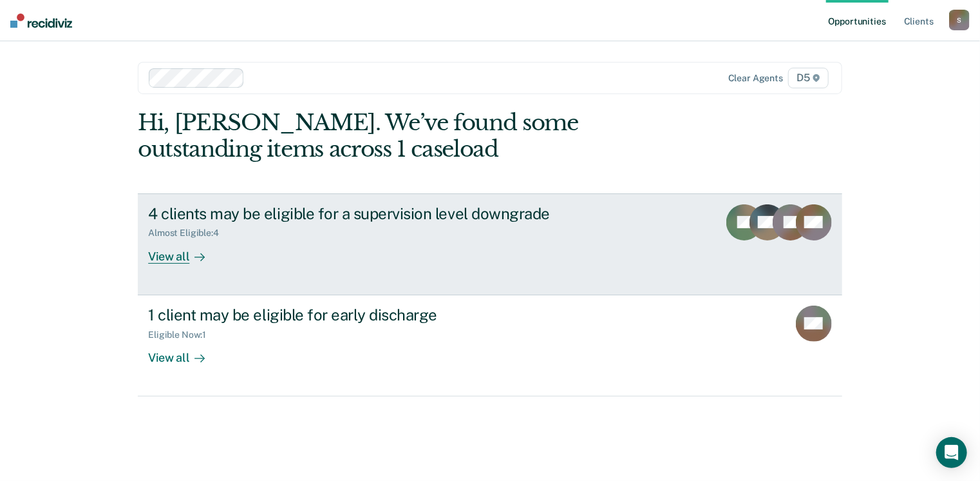  I want to click on button: S, so click(959, 20).